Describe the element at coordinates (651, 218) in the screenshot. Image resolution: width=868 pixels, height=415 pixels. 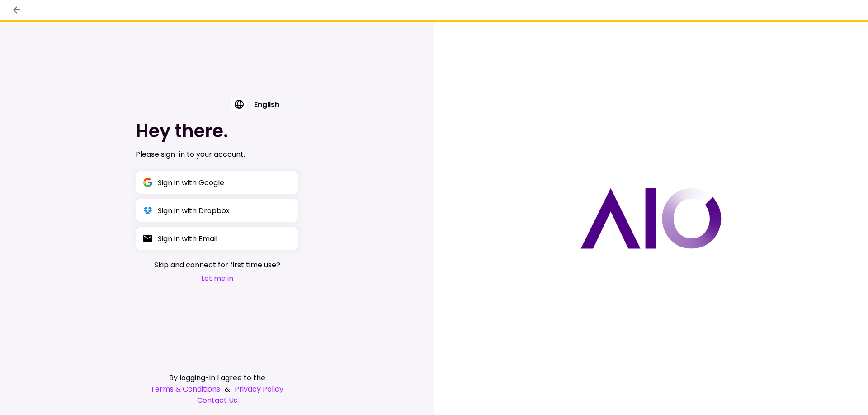
I see `img: AIO logo` at that location.